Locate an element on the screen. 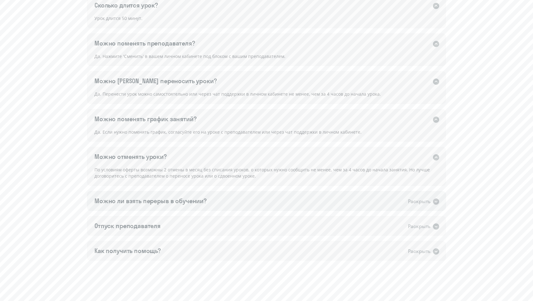 This screenshot has height=301, width=533. div: Отпуск преподавателя is located at coordinates (127, 226).